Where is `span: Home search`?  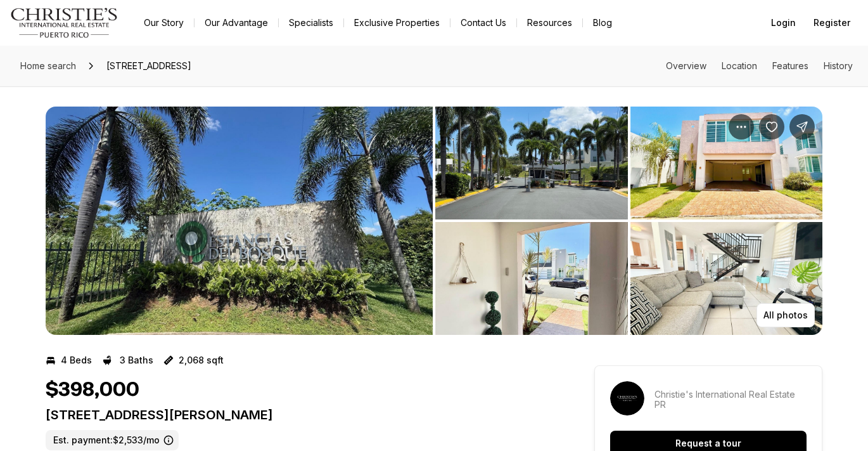
span: Home search is located at coordinates (48, 65).